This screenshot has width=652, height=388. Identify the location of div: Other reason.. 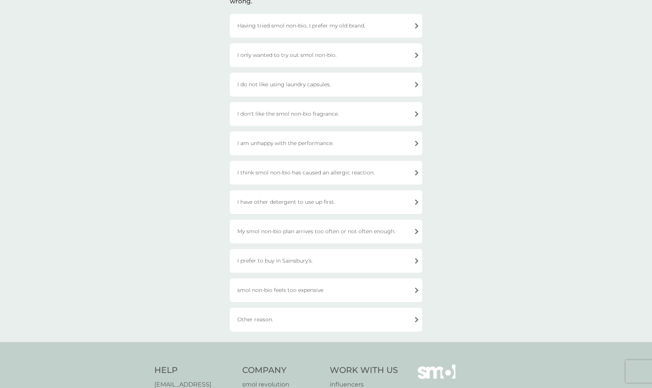
(326, 320).